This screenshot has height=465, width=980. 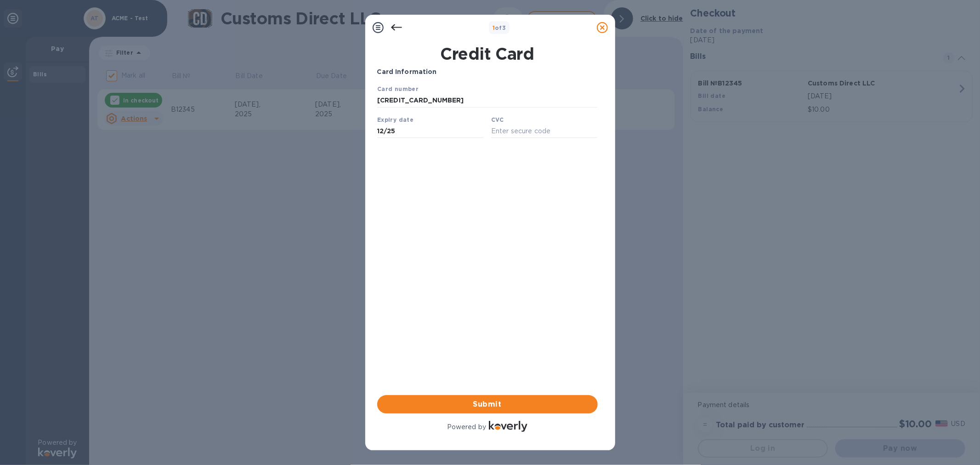 What do you see at coordinates (487, 404) in the screenshot?
I see `button: Submit` at bounding box center [487, 404].